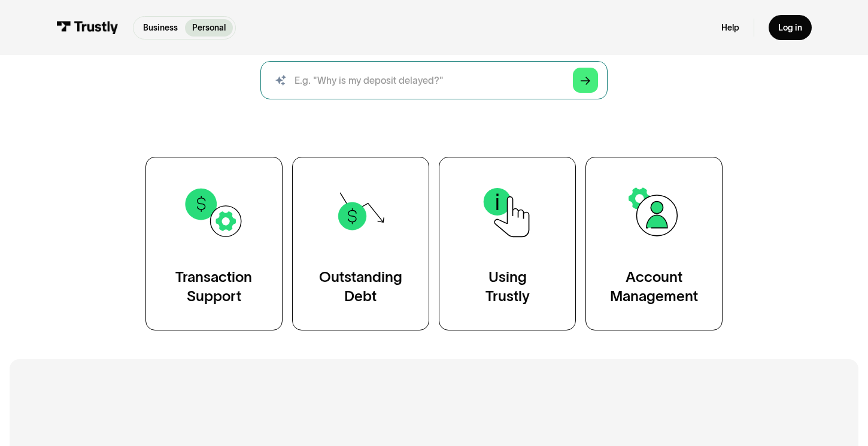  I want to click on a: TransactionSupport, so click(214, 244).